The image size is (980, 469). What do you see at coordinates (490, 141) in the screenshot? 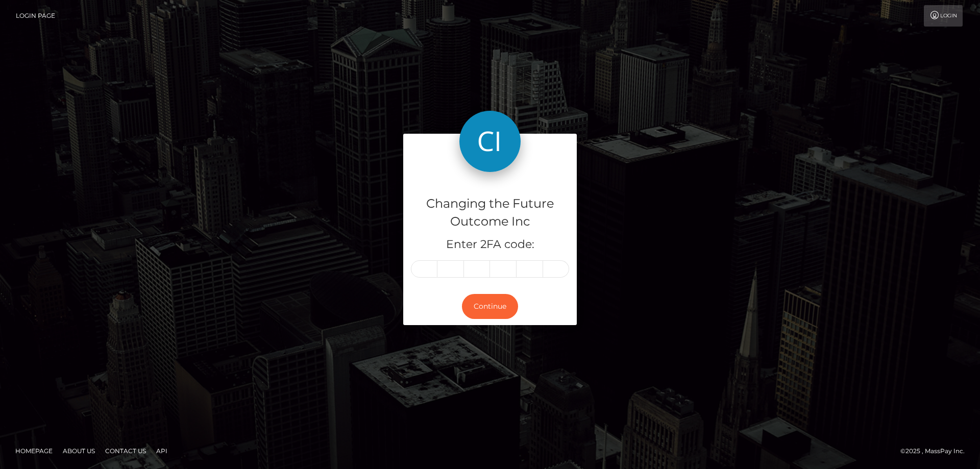
I see `img: Changing the Future Outcome Inc` at bounding box center [490, 141].